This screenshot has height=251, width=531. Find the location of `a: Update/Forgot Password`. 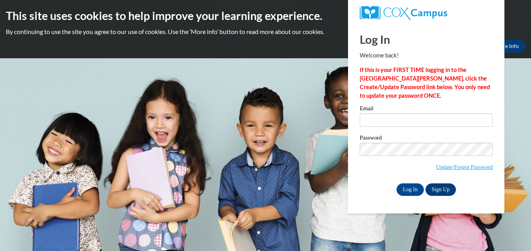

a: Update/Forgot Password is located at coordinates (464, 167).